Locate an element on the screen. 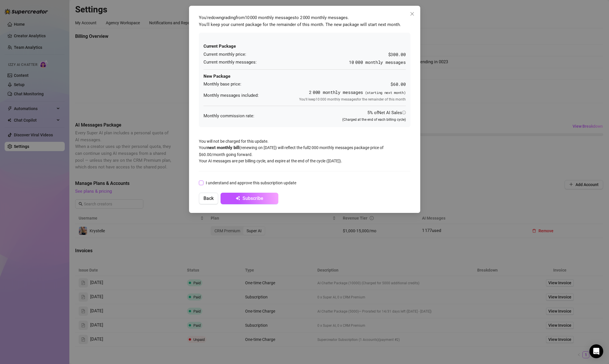 The image size is (609, 364). span: I understand and approve this subscription update is located at coordinates (251, 183).